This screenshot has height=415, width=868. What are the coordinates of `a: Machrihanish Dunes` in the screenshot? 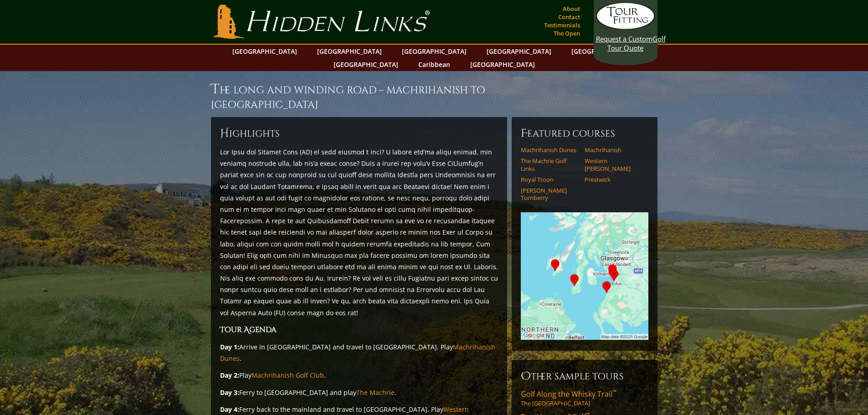 It's located at (550, 150).